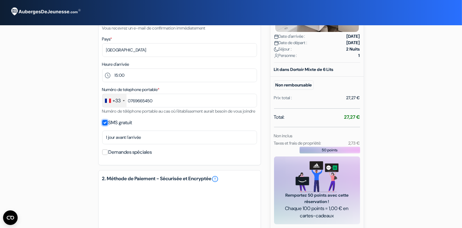 The height and width of the screenshot is (228, 462). What do you see at coordinates (45, 12) in the screenshot?
I see `img: AubergesDeJeunesse.com` at bounding box center [45, 12].